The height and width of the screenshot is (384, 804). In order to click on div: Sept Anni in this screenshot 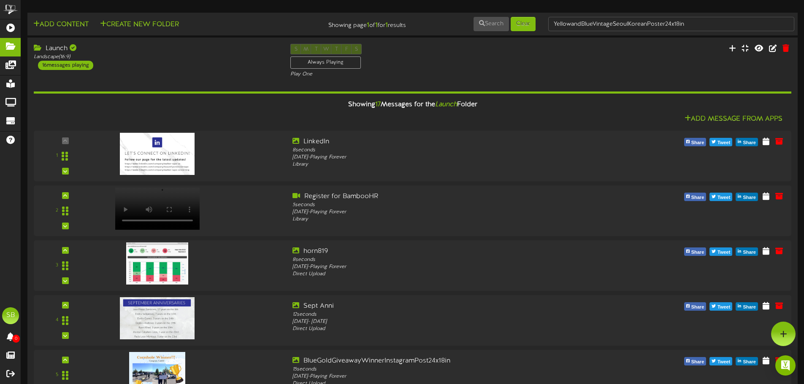, I will do `click(444, 306)`.